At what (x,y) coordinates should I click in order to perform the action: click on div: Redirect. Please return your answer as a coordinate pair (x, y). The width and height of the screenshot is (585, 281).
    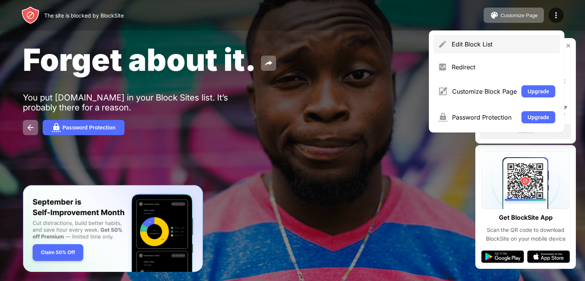
    Looking at the image, I should click on (504, 67).